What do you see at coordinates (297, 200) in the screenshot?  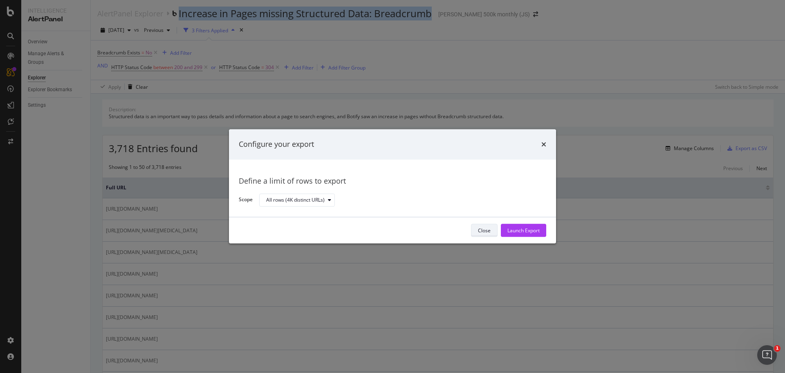 I see `button: All rows (4K distinct URLs)` at bounding box center [297, 200].